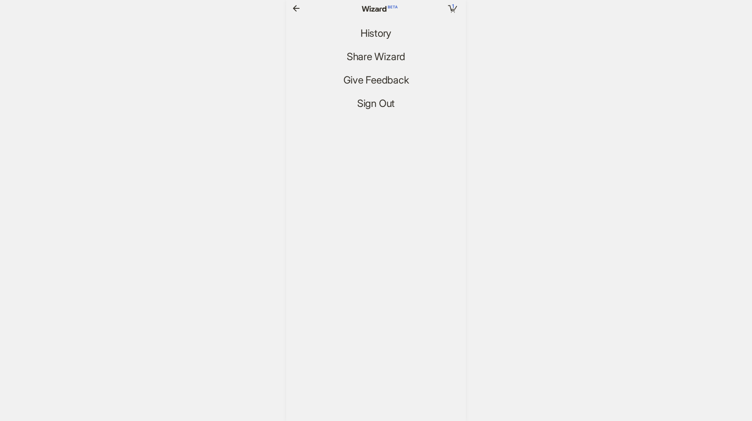 Image resolution: width=752 pixels, height=421 pixels. Describe the element at coordinates (376, 104) in the screenshot. I see `span: Sign Out` at that location.